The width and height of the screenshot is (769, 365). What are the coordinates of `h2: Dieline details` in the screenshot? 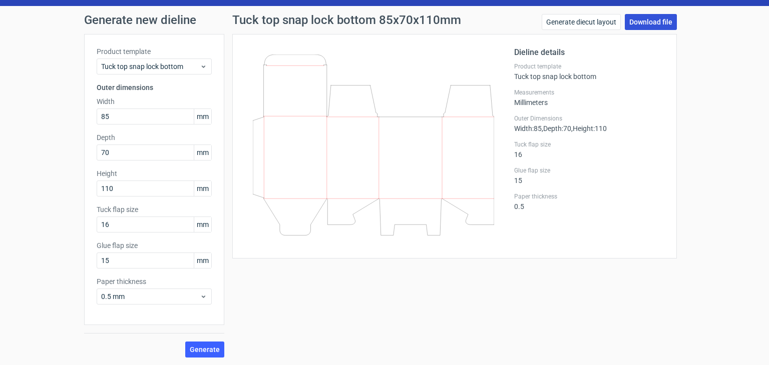 It's located at (589, 53).